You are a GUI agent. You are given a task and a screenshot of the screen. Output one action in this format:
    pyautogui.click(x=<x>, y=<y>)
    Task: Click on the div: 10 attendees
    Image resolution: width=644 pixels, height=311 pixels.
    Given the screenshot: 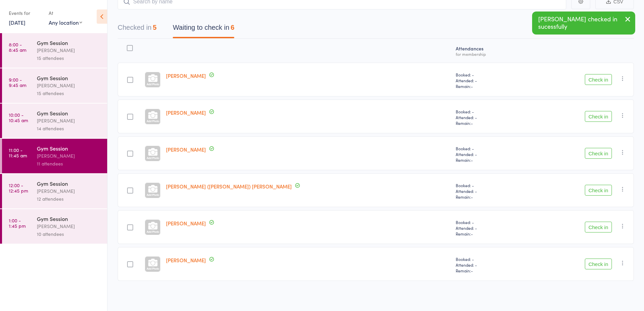 What is the action you would take?
    pyautogui.click(x=69, y=234)
    